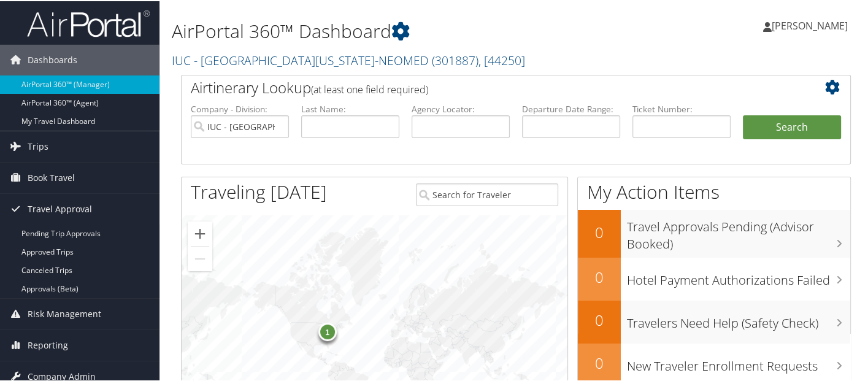 The height and width of the screenshot is (381, 868). I want to click on input: Search for Traveler, so click(487, 193).